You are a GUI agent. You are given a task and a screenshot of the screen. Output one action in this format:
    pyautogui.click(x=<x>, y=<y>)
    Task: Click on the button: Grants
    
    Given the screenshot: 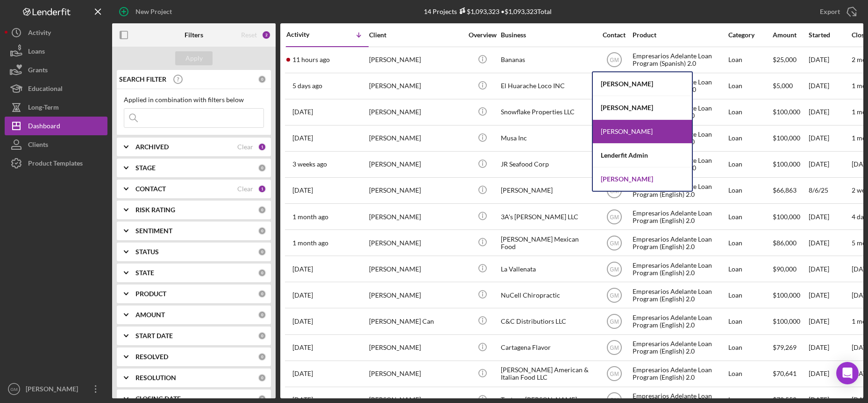 What is the action you would take?
    pyautogui.click(x=56, y=70)
    